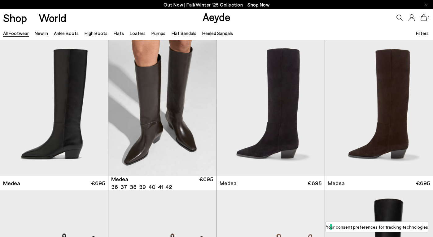 Image resolution: width=433 pixels, height=237 pixels. Describe the element at coordinates (16, 33) in the screenshot. I see `a: All Footwear` at that location.